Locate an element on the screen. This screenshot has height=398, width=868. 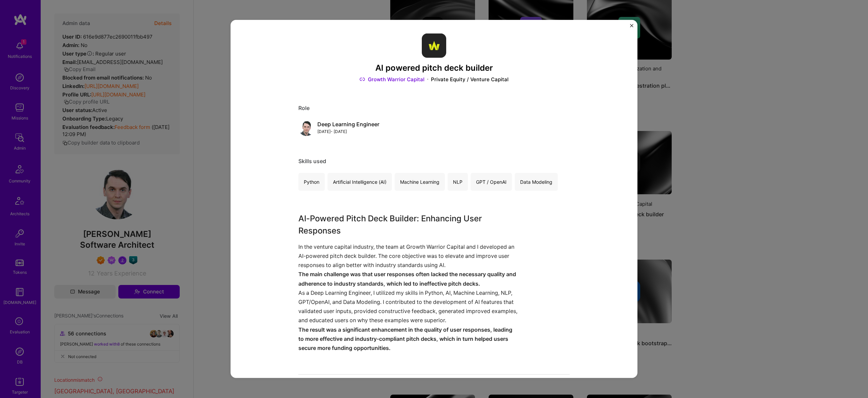
div: Machine Learning is located at coordinates (419, 182).